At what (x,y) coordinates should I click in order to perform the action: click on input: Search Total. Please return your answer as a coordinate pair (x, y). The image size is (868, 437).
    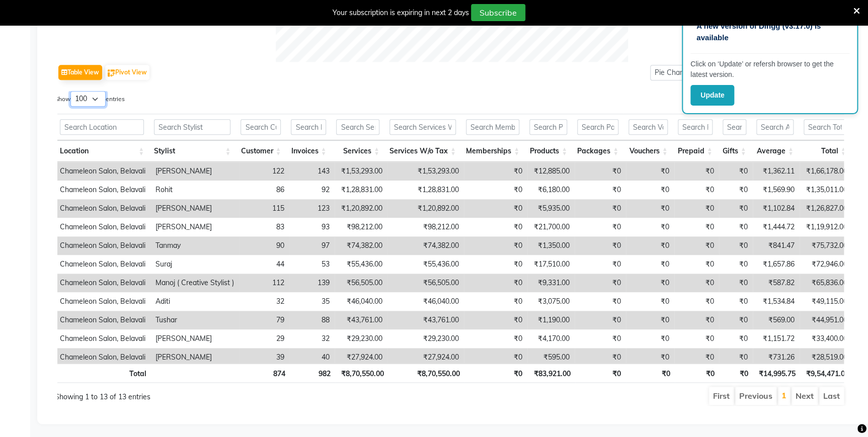
    Looking at the image, I should click on (825, 126).